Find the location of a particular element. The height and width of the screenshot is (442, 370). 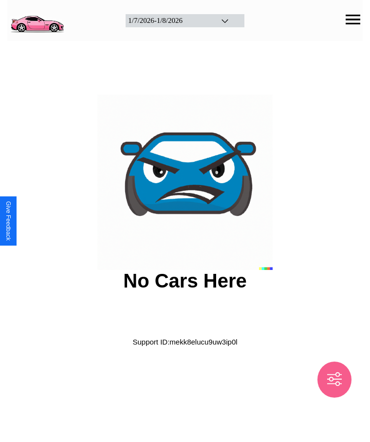

div: 1 / 7 / 2026 - 1 / 8 / 2026 is located at coordinates (167, 20).